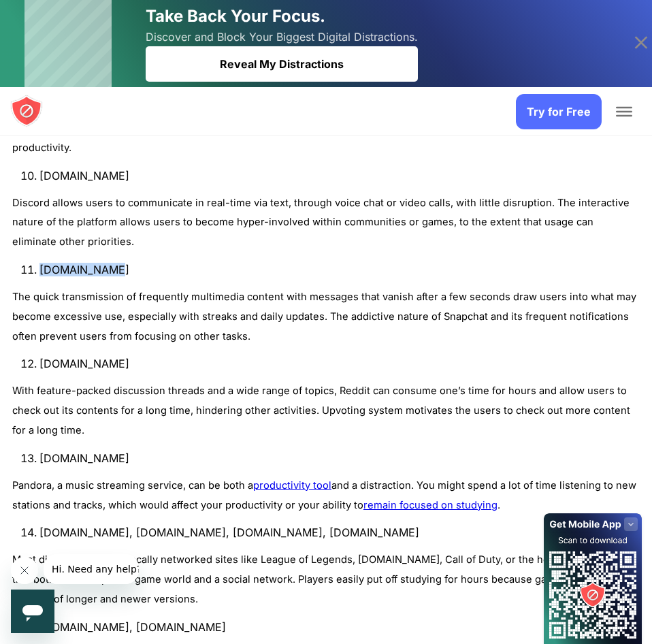 Image resolution: width=652 pixels, height=644 pixels. What do you see at coordinates (430, 505) in the screenshot?
I see `a: remain focused on studying` at bounding box center [430, 505].